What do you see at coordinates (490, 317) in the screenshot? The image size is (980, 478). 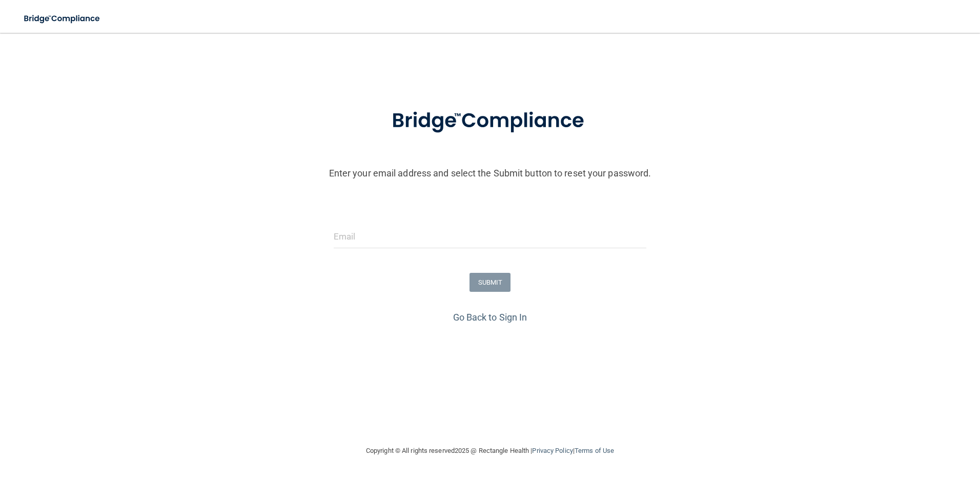 I see `a: Go Back to Sign In` at bounding box center [490, 317].